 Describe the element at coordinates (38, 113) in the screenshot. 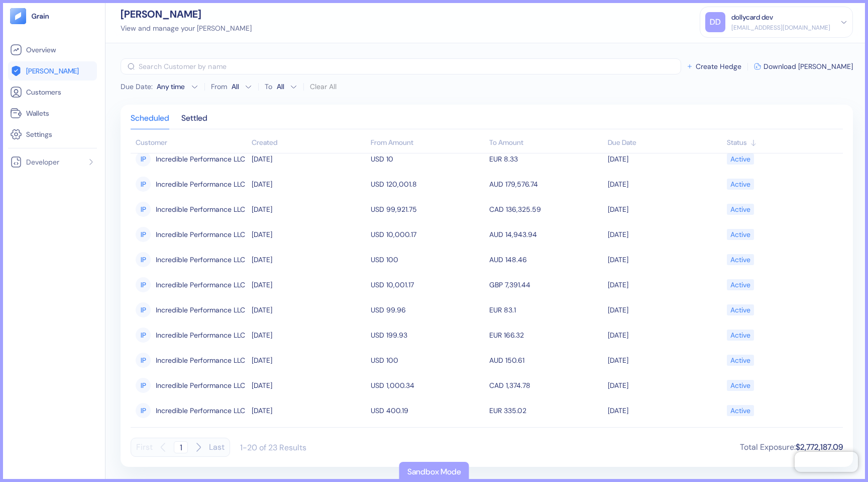

I see `span: Wallets` at that location.